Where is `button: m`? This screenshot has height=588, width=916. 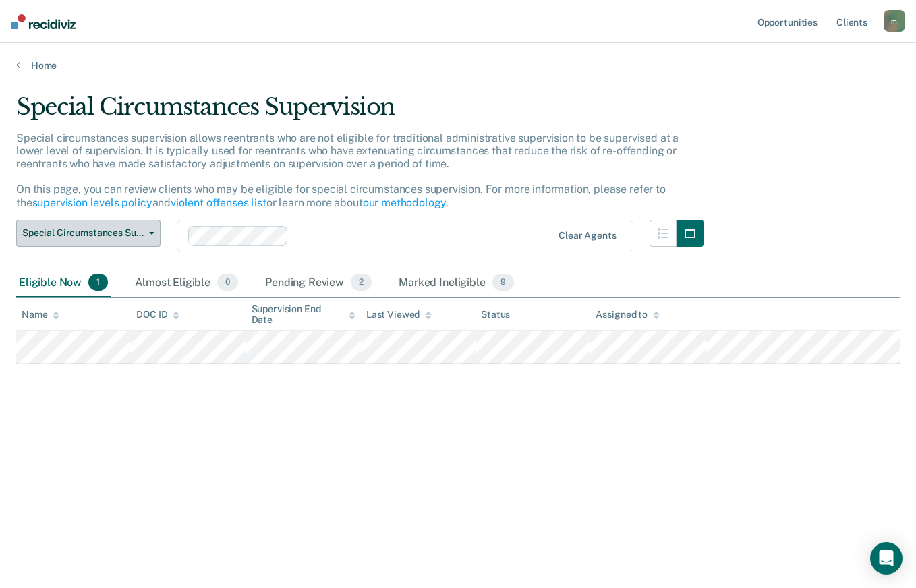
button: m is located at coordinates (895, 21).